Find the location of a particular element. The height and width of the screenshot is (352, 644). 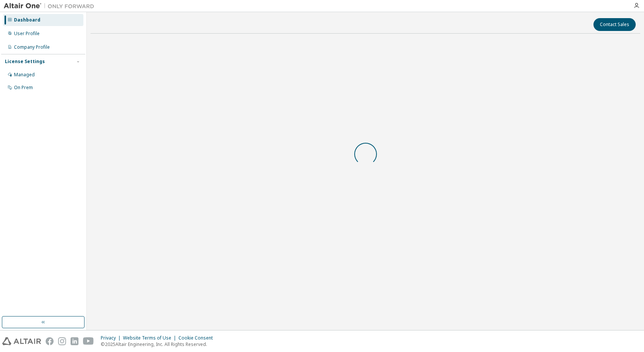

img: facebook.svg is located at coordinates (50, 341).